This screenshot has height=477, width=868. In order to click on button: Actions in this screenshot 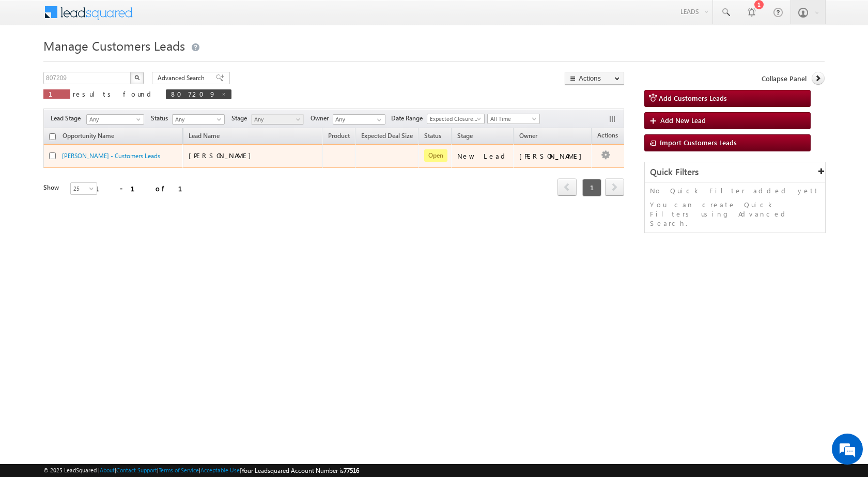, I will do `click(594, 78)`.